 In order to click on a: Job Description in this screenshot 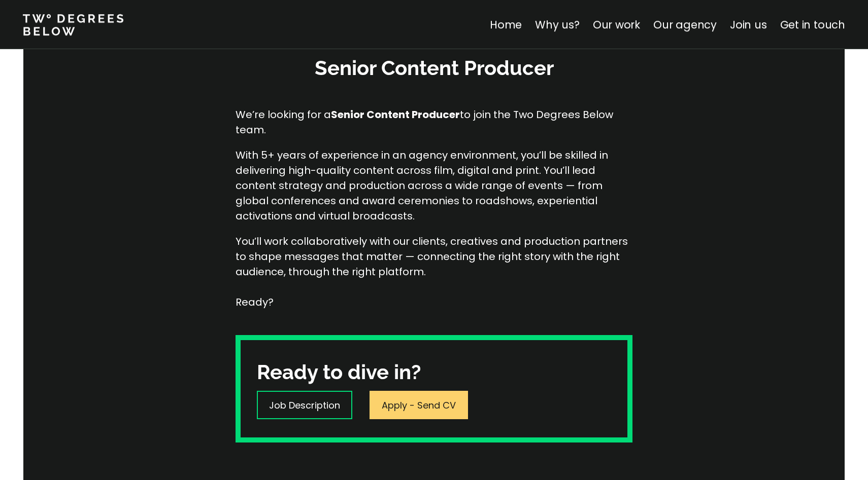, I will do `click(305, 405)`.